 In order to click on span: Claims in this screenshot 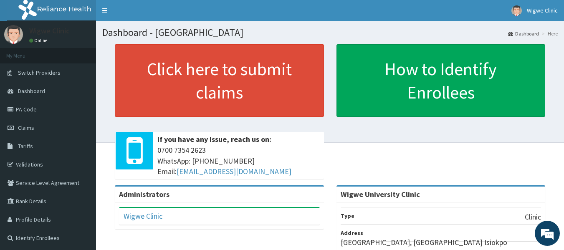, I will do `click(26, 128)`.